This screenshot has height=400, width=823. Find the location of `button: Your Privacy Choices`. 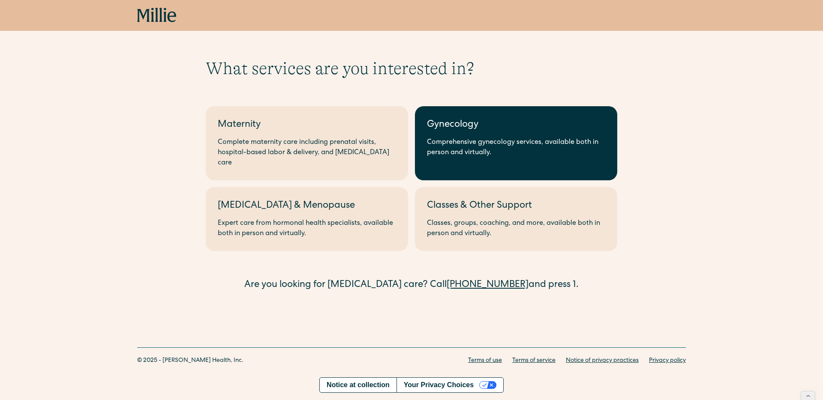

button: Your Privacy Choices is located at coordinates (450, 385).